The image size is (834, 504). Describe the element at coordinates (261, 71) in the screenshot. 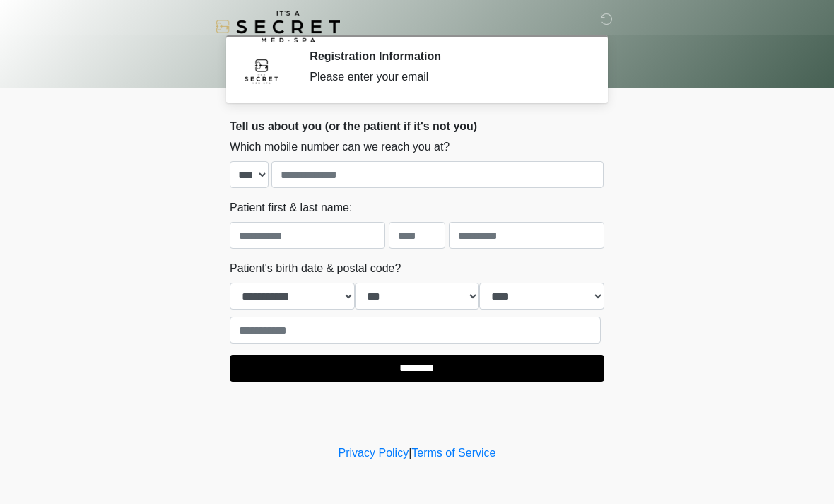

I see `img: Agent Avatar` at that location.